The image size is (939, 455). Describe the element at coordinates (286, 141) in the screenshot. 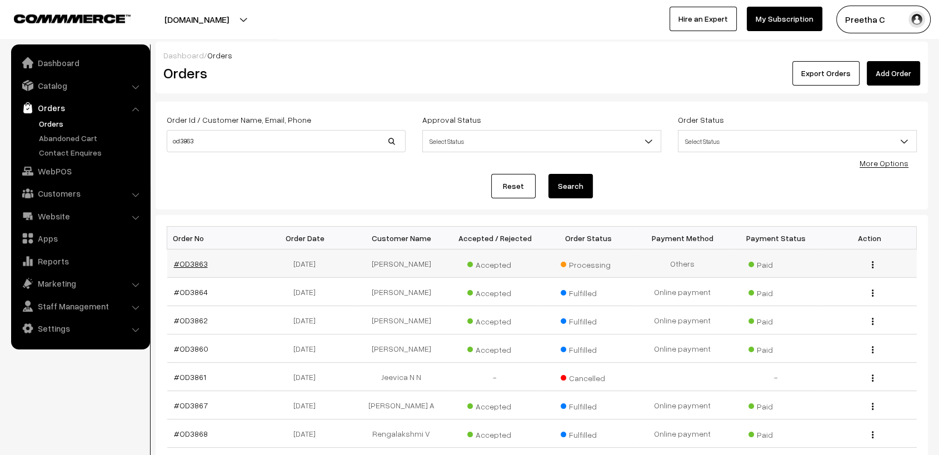

I see `input: Order Id / Customer Name / Customer Email / Customer Phone` at that location.